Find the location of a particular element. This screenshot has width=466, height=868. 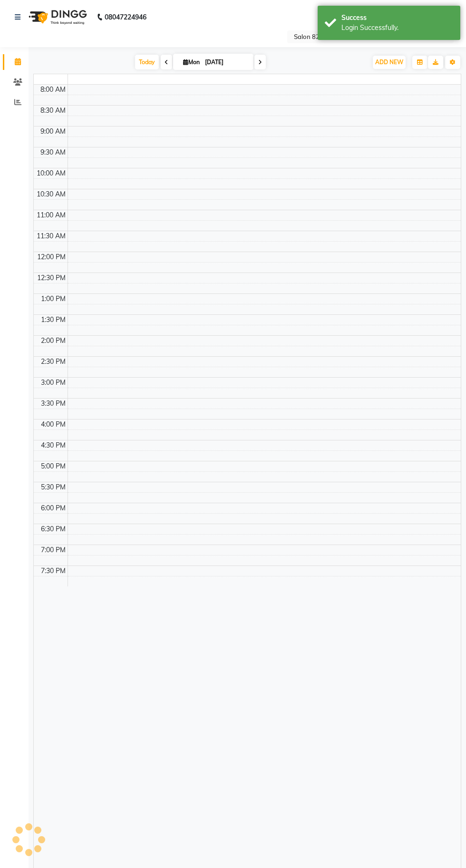

div: 8:30 AM is located at coordinates (53, 110).